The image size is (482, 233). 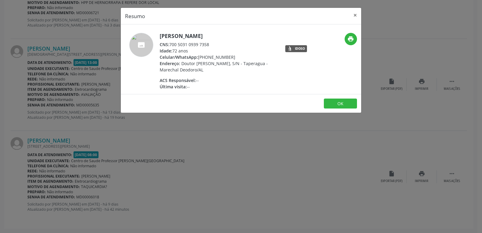 What do you see at coordinates (350, 39) in the screenshot?
I see `i: print` at bounding box center [350, 39].